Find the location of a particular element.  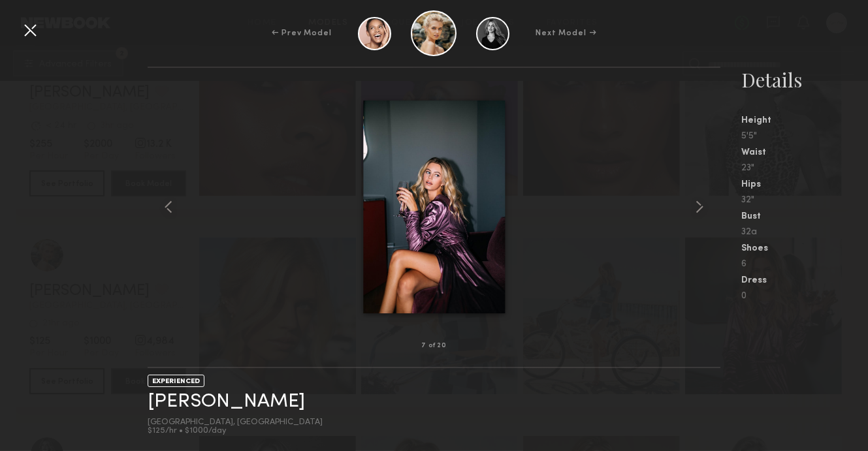

div: 32a is located at coordinates (804, 232).